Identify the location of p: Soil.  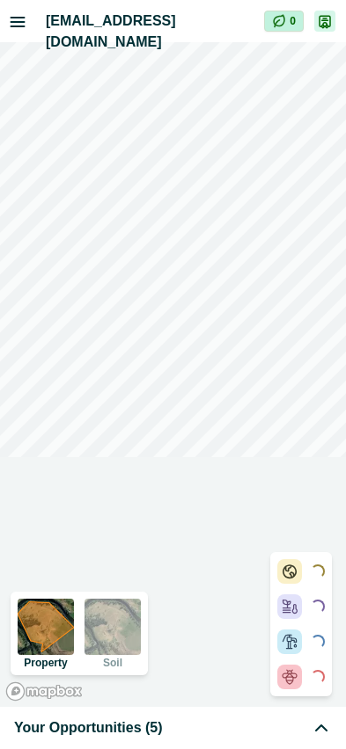
(113, 663).